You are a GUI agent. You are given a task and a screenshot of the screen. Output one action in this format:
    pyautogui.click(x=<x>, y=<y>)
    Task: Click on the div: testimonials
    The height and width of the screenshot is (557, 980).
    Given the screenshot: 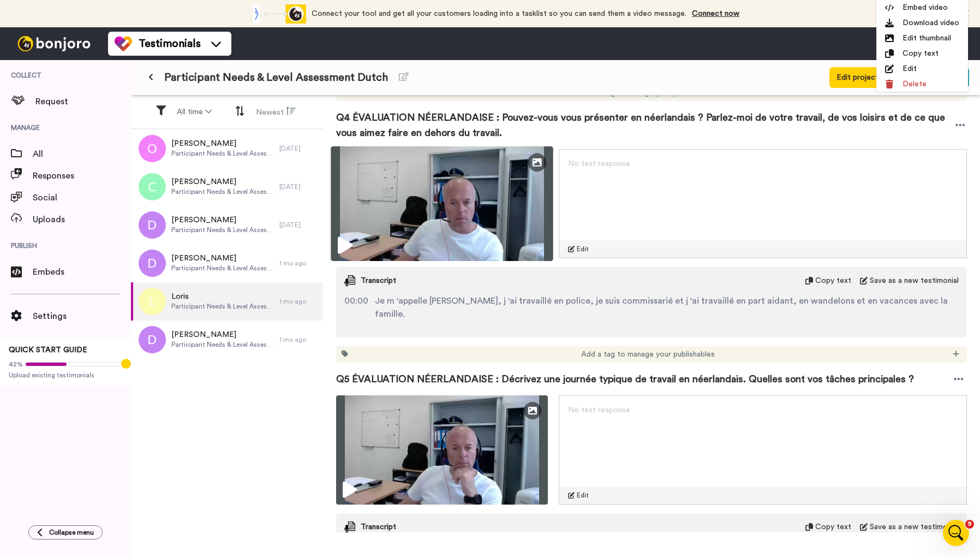 What is the action you would take?
    pyautogui.click(x=177, y=214)
    